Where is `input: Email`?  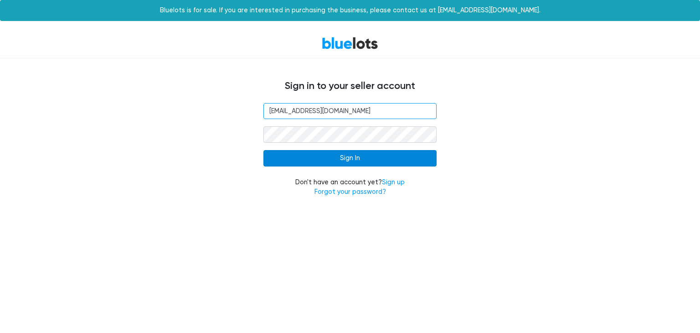
input: Email is located at coordinates (350, 111).